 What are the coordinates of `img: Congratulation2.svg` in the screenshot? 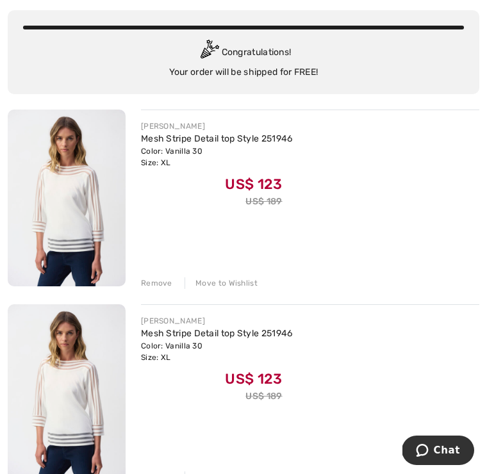 It's located at (209, 53).